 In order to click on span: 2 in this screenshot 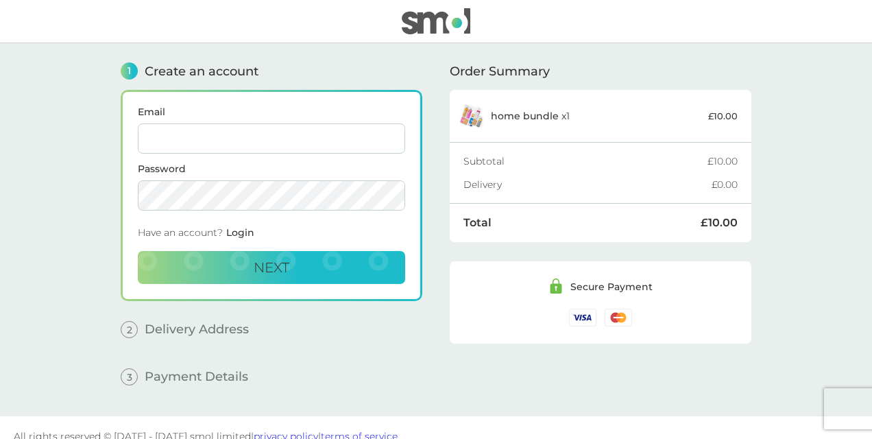, I will do `click(129, 329)`.